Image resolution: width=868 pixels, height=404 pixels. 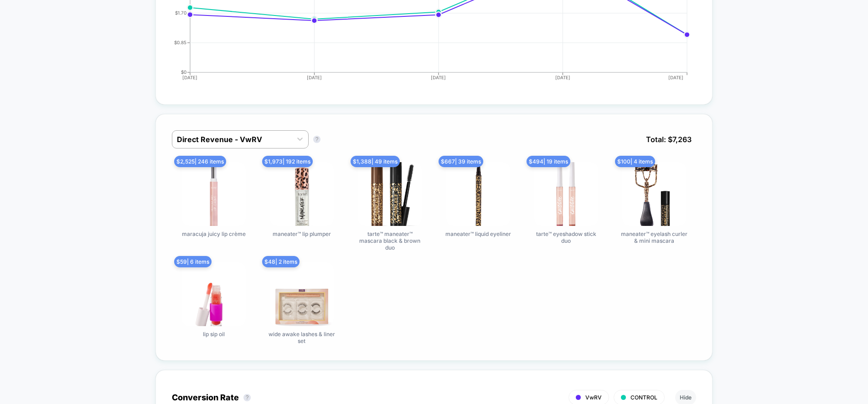 What do you see at coordinates (302, 194) in the screenshot?
I see `img: maneater™ lip plumper` at bounding box center [302, 194].